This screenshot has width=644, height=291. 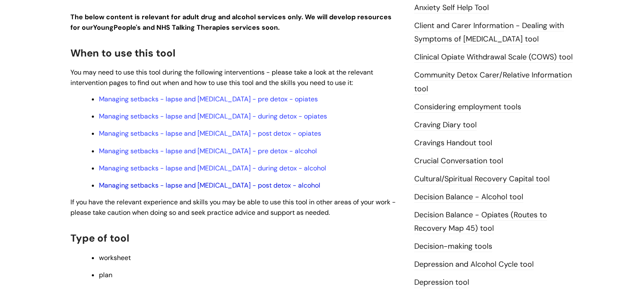 What do you see at coordinates (459, 161) in the screenshot?
I see `a: Crucial Conversation tool` at bounding box center [459, 161].